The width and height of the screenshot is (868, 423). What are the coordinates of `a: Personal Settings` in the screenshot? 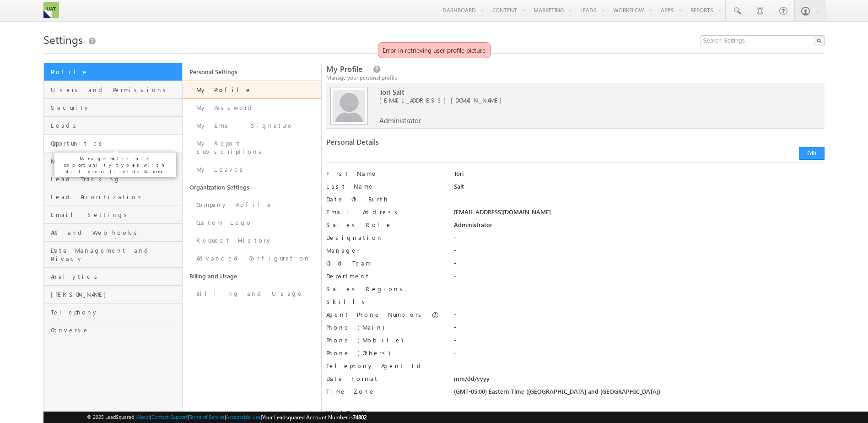 It's located at (252, 72).